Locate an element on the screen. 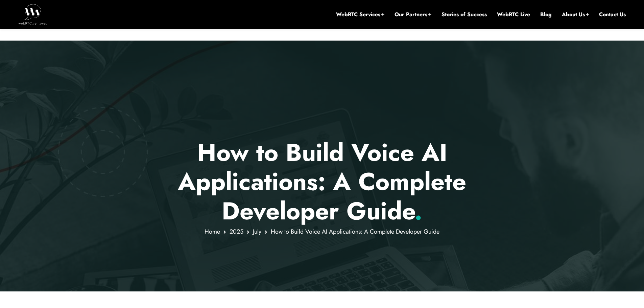  a: 2025 is located at coordinates (236, 232).